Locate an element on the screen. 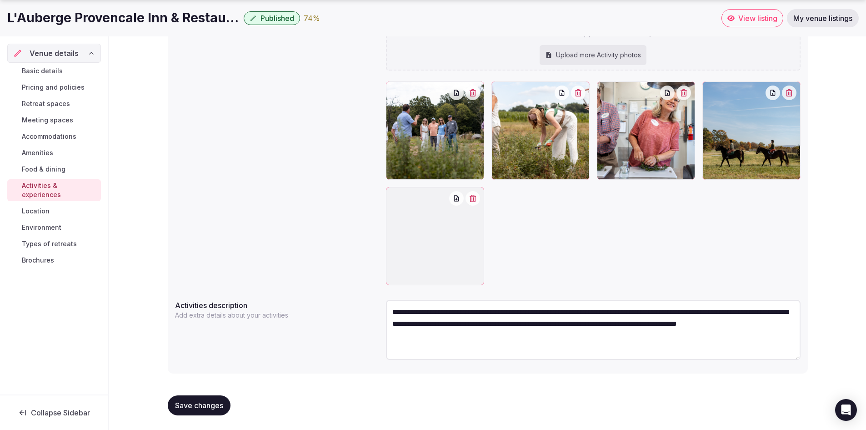 Image resolution: width=866 pixels, height=430 pixels. span: Environment is located at coordinates (41, 227).